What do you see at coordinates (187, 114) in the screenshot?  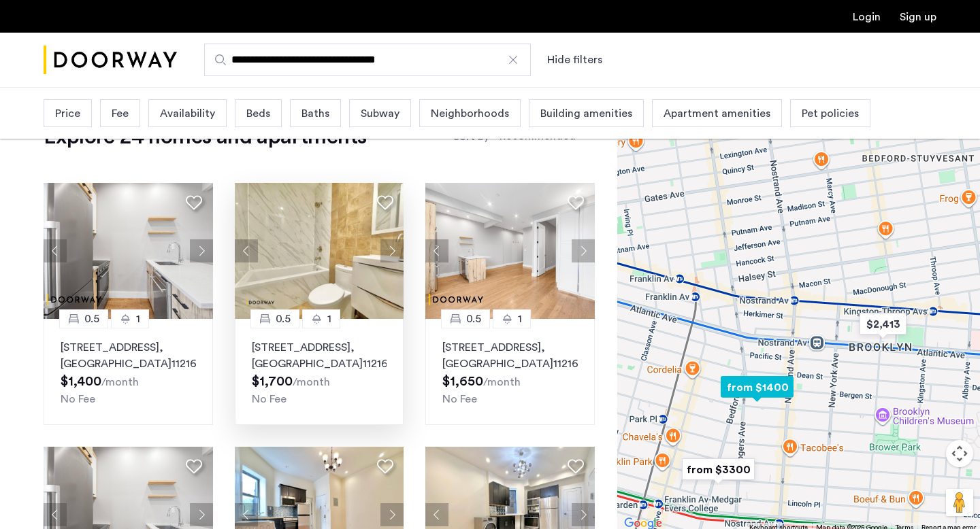 I see `span: Availability` at bounding box center [187, 114].